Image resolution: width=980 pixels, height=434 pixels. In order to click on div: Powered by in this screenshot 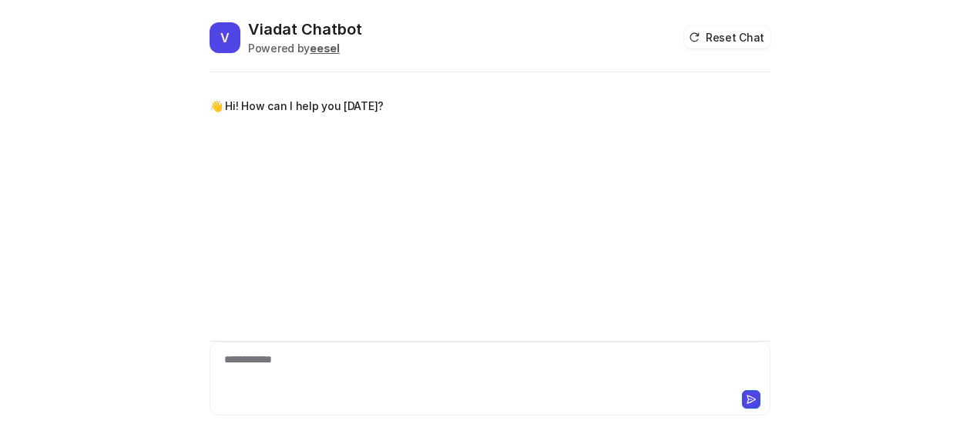, I will do `click(305, 48)`.